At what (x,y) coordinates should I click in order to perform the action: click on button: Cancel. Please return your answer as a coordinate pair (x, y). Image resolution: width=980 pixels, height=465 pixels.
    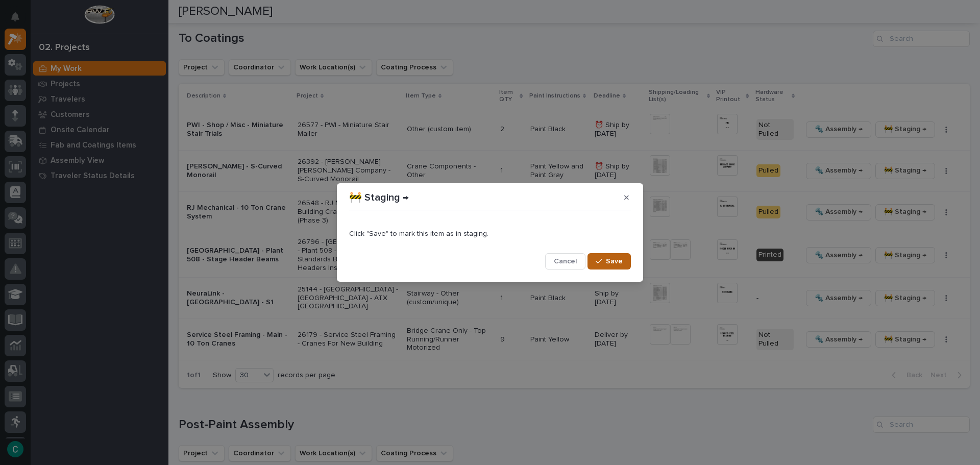
    Looking at the image, I should click on (565, 262).